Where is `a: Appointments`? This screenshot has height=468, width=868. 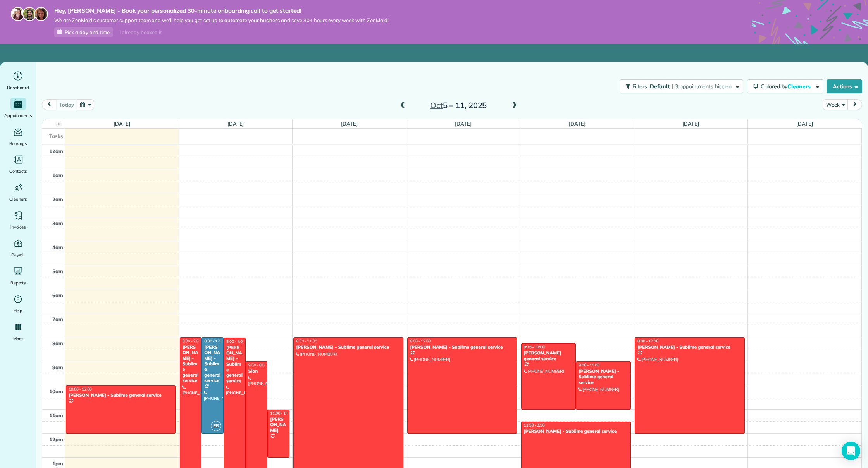 a: Appointments is located at coordinates (18, 109).